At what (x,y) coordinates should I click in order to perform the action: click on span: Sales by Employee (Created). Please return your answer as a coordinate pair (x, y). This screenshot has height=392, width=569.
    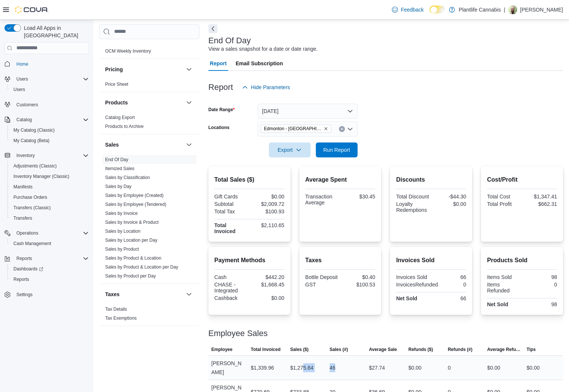
    Looking at the image, I should click on (134, 195).